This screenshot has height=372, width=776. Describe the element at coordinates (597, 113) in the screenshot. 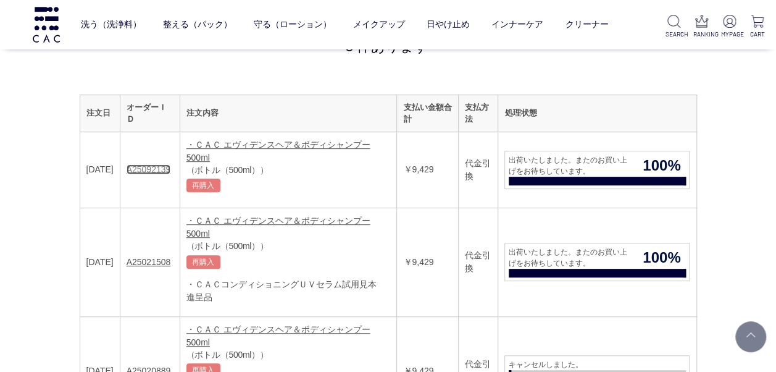

I see `th: 処理状態` at that location.